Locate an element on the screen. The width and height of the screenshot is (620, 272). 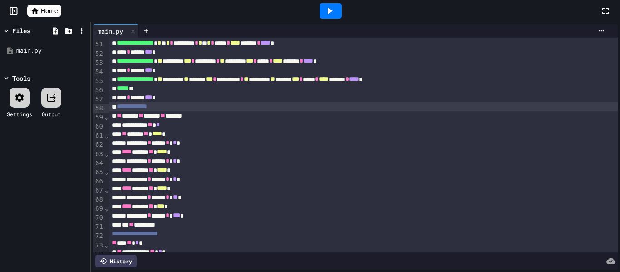
div: Tools is located at coordinates (21, 78).